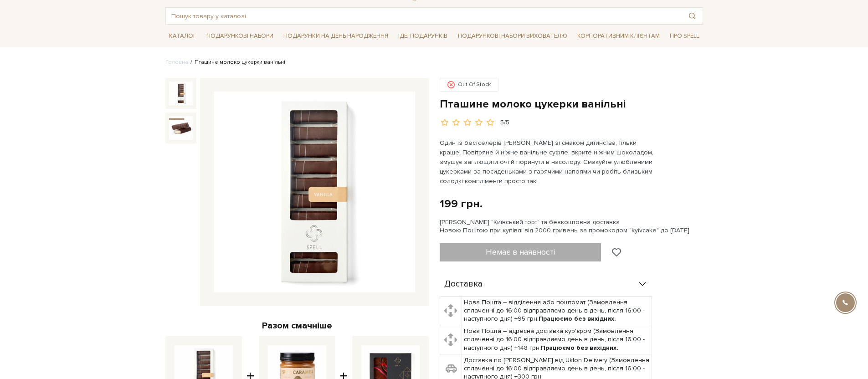 The height and width of the screenshot is (379, 868). What do you see at coordinates (692, 16) in the screenshot?
I see `button: Пошук товару у каталозі` at bounding box center [692, 16].